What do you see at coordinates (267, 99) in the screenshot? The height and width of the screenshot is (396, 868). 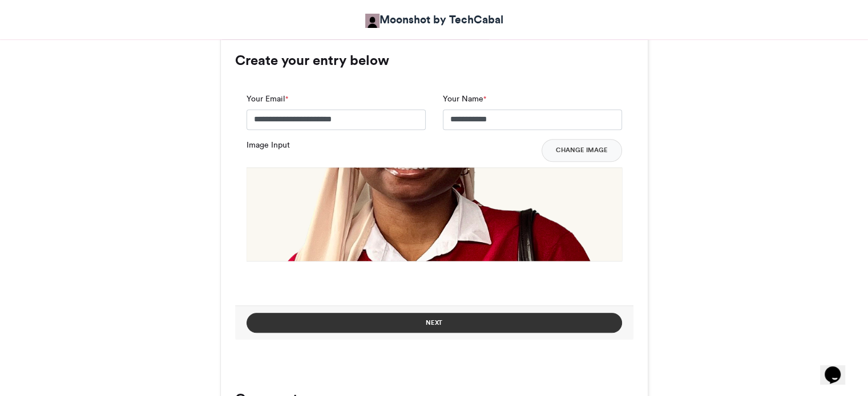 I see `label: Your Email` at bounding box center [267, 99].